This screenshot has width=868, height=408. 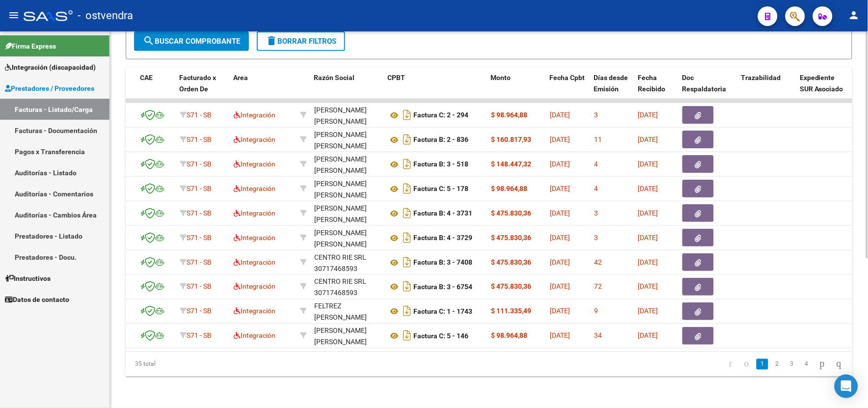 I want to click on strong: Factura B: 3 - 6754, so click(x=443, y=287).